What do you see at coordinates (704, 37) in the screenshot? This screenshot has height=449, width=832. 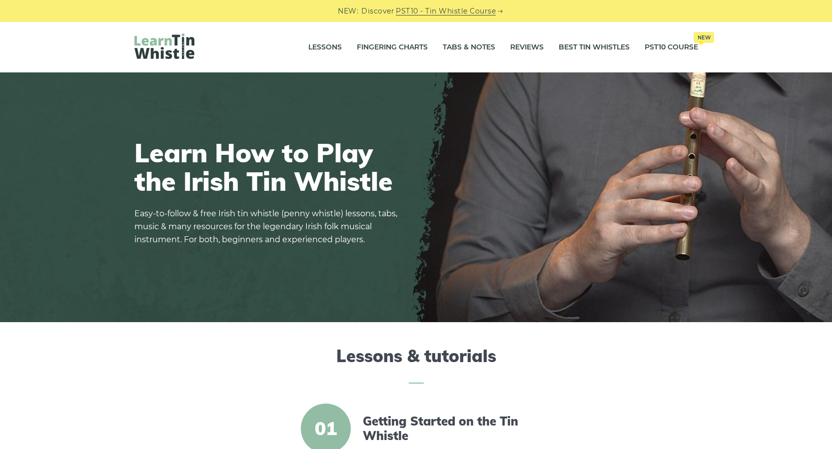 I see `span: New` at bounding box center [704, 37].